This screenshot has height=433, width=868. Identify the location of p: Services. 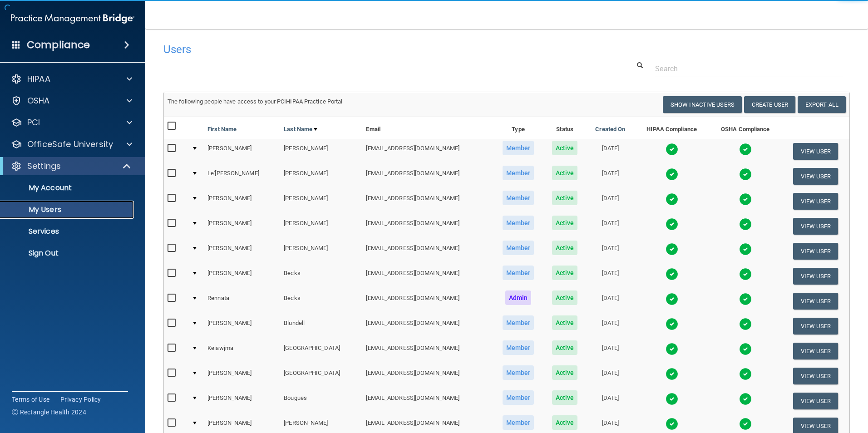
(68, 231).